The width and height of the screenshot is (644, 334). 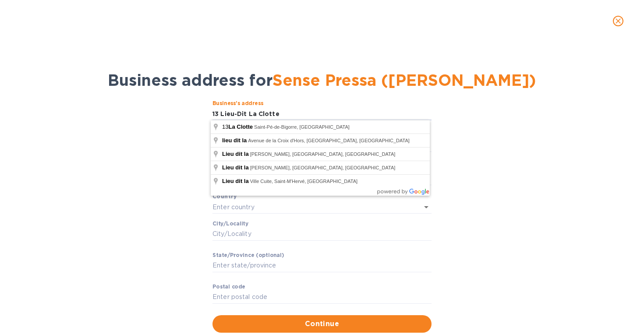 What do you see at coordinates (238, 126) in the screenshot?
I see `span: 13` at bounding box center [238, 126].